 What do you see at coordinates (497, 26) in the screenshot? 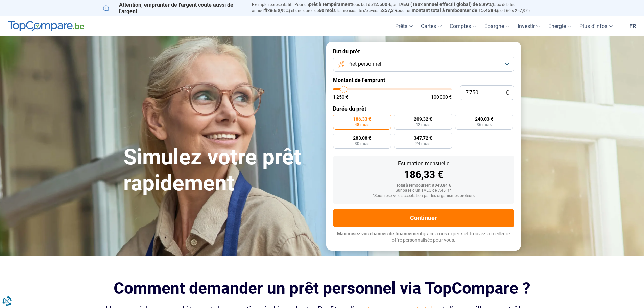
I see `a: Épargne` at bounding box center [497, 26].